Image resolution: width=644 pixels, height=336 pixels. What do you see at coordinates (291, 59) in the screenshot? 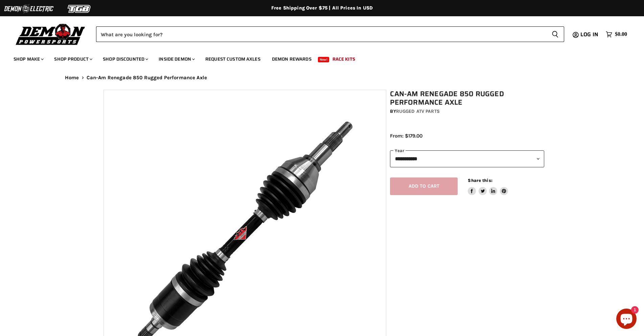
I see `a: Demon Rewards` at bounding box center [291, 59].